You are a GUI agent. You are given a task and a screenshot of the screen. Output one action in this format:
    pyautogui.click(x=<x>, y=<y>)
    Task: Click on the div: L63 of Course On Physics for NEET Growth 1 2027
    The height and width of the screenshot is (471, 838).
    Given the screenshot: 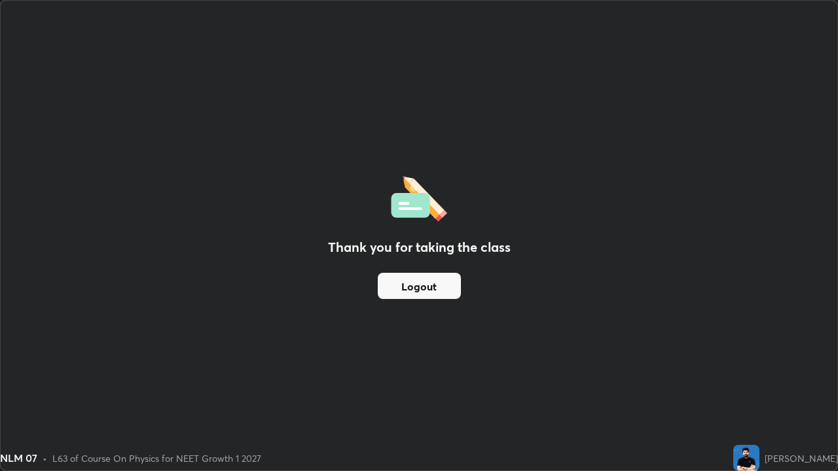 What is the action you would take?
    pyautogui.click(x=157, y=458)
    